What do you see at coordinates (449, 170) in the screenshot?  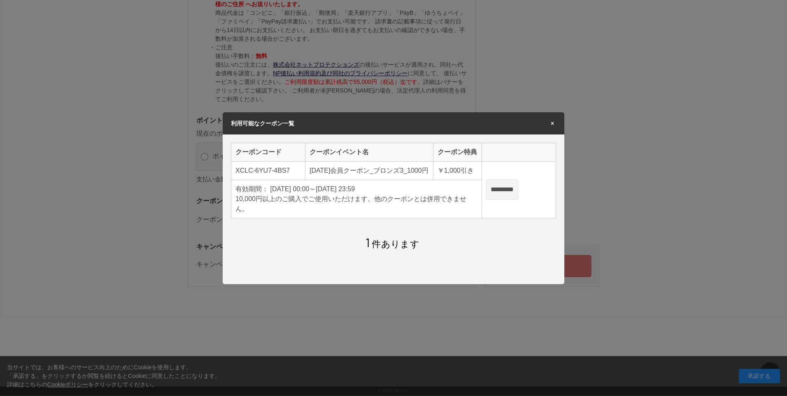 I see `span: ￥1,000` at bounding box center [449, 170].